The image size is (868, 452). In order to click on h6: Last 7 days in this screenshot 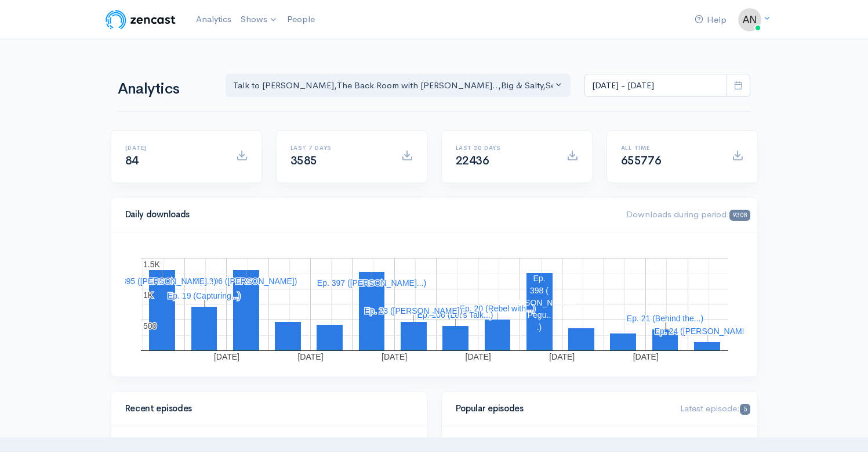, I will do `click(338, 148)`.